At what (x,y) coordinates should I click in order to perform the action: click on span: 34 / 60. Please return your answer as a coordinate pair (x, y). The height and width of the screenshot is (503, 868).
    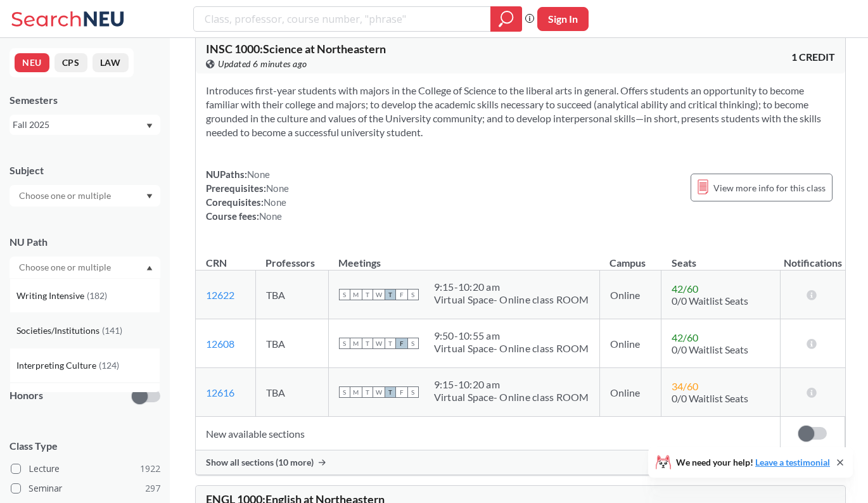
    Looking at the image, I should click on (685, 385).